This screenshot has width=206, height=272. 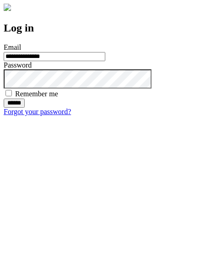 What do you see at coordinates (37, 94) in the screenshot?
I see `label: Remember me` at bounding box center [37, 94].